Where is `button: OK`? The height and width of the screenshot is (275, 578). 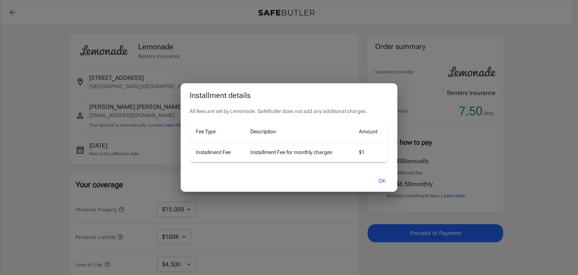
button: OK is located at coordinates (382, 181).